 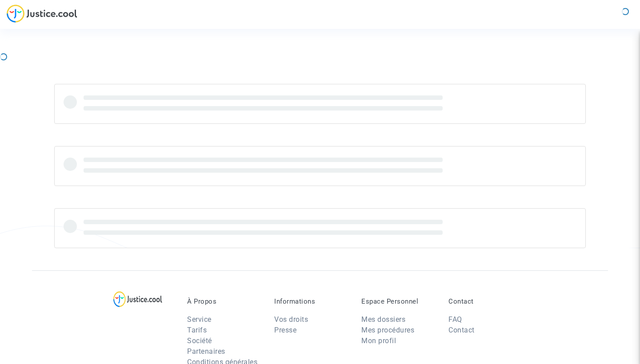 What do you see at coordinates (455, 319) in the screenshot?
I see `a: FAQ` at bounding box center [455, 319].